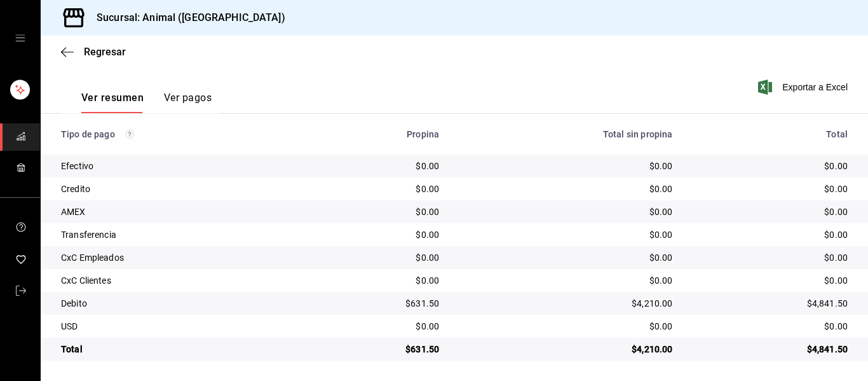 The width and height of the screenshot is (868, 381). Describe the element at coordinates (113, 102) in the screenshot. I see `button: Ver resumen` at that location.